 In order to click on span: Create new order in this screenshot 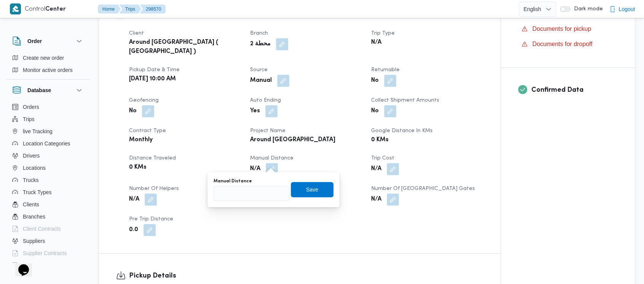, I will do `click(44, 58)`.